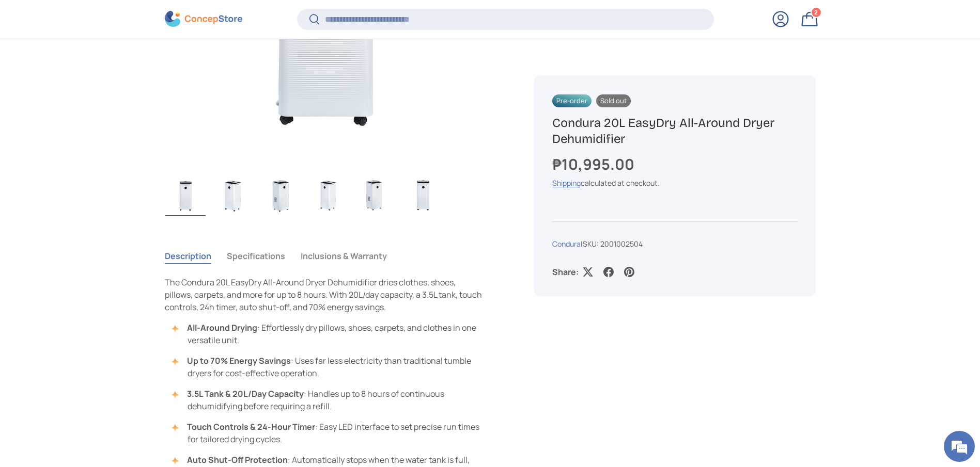 This screenshot has width=980, height=467. I want to click on li: : Effortlessly dry pillows, shoes, carpets, and clothes in one versatile unit., so click(330, 334).